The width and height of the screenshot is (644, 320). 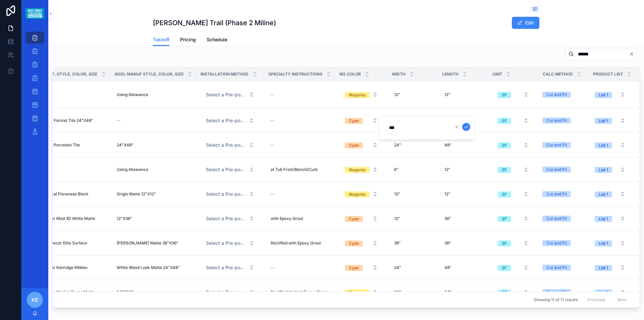 I want to click on button: Edit, so click(x=525, y=23).